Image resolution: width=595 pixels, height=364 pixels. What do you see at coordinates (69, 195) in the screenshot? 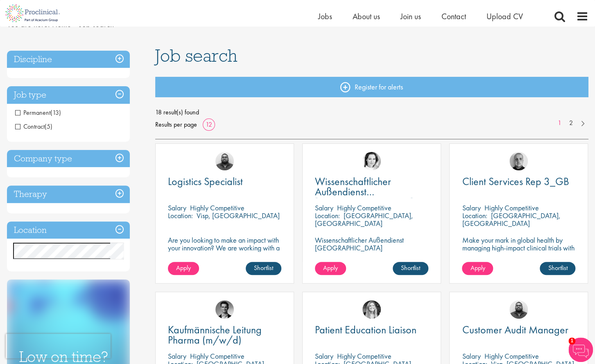
I see `div: Therapy` at bounding box center [69, 195].